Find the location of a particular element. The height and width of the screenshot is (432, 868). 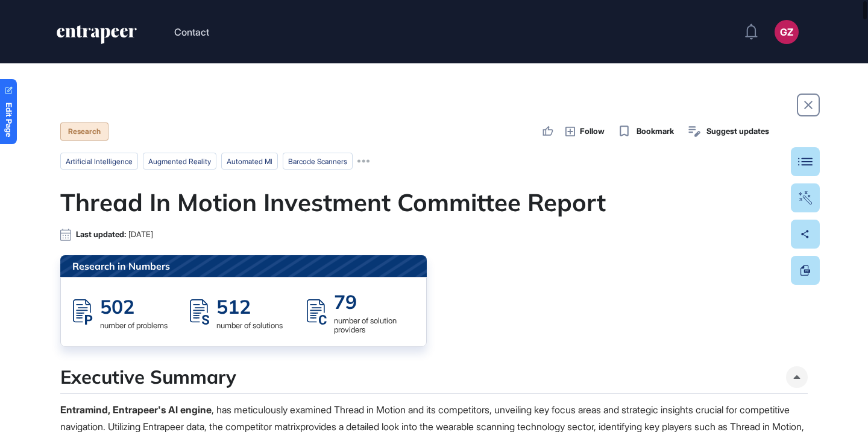

span: Suggest updates is located at coordinates (738, 132).